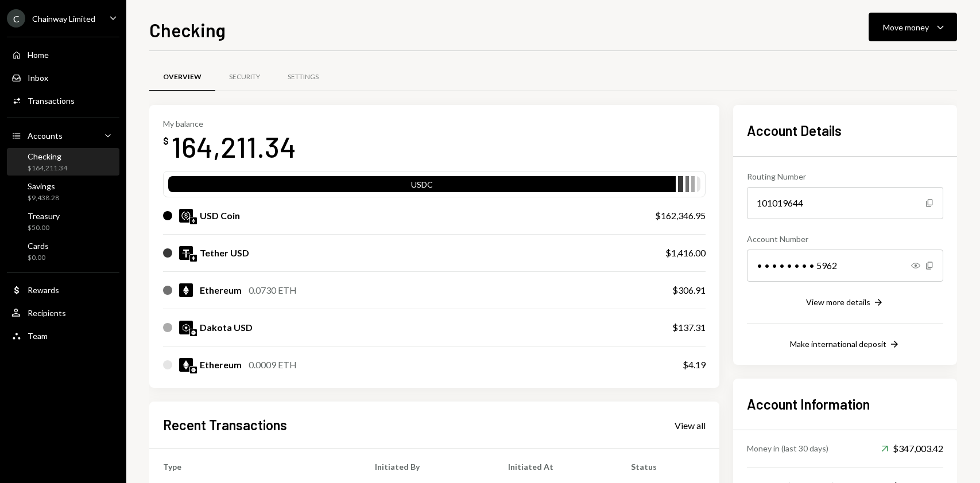  What do you see at coordinates (51, 101) in the screenshot?
I see `div: Transactions` at bounding box center [51, 101].